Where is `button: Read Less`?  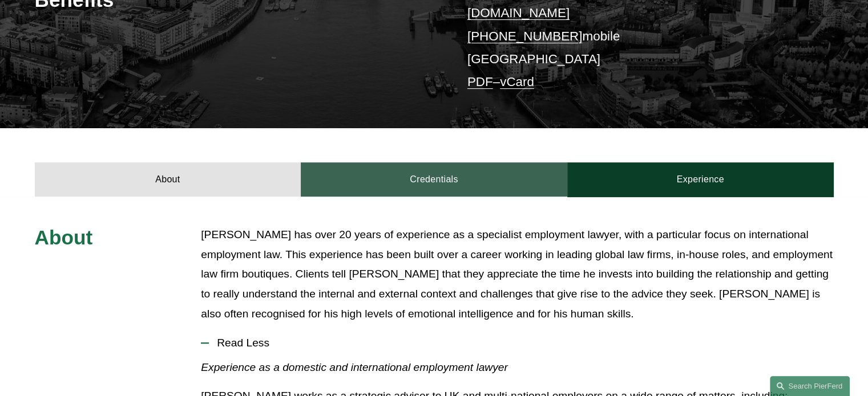
button: Read Less is located at coordinates (517, 343).